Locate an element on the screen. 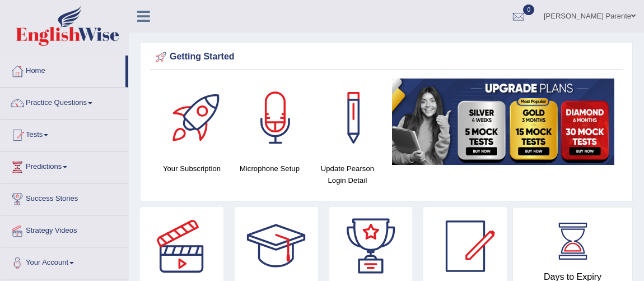  h4: Your Subscription is located at coordinates (191, 168).